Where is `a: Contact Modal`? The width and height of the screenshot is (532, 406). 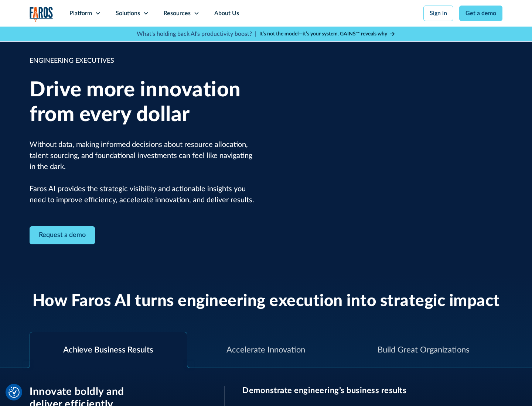
a: Contact Modal is located at coordinates (62, 235).